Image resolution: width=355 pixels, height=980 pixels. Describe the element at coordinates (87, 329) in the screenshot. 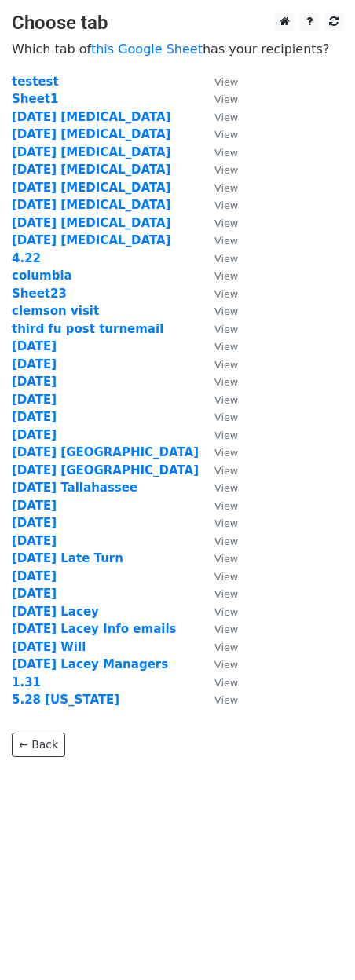

I see `strong: third fu post turnemail` at that location.